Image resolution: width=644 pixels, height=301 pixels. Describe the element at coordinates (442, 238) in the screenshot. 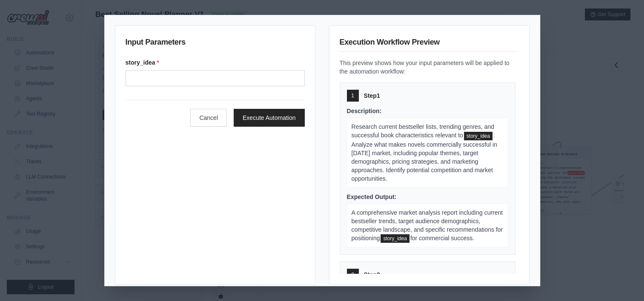

I see `span: for commercial success.` at that location.